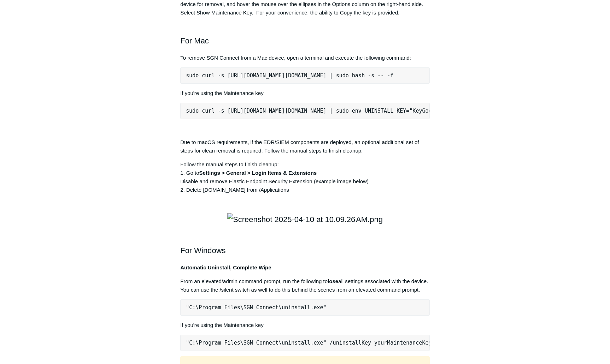 The height and width of the screenshot is (364, 610). I want to click on h2: For Windows, so click(305, 244).